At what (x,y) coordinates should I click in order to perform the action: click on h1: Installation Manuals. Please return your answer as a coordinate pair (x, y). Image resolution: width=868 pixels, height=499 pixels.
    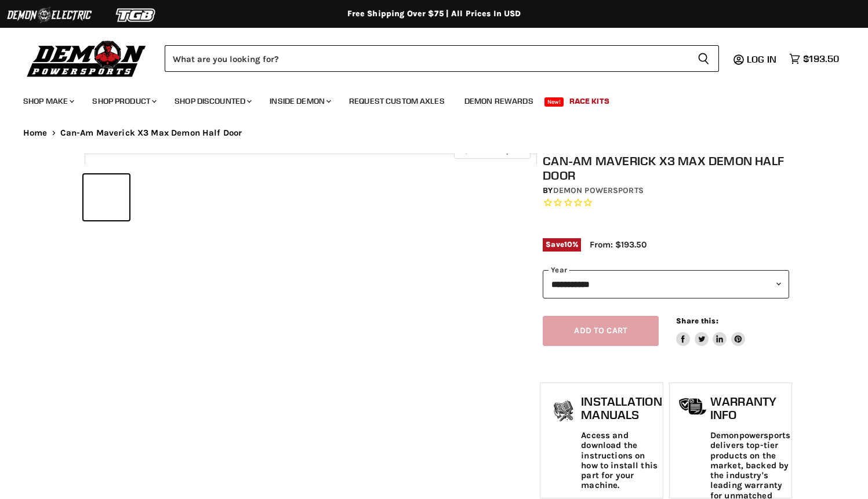
    Looking at the image, I should click on (621, 408).